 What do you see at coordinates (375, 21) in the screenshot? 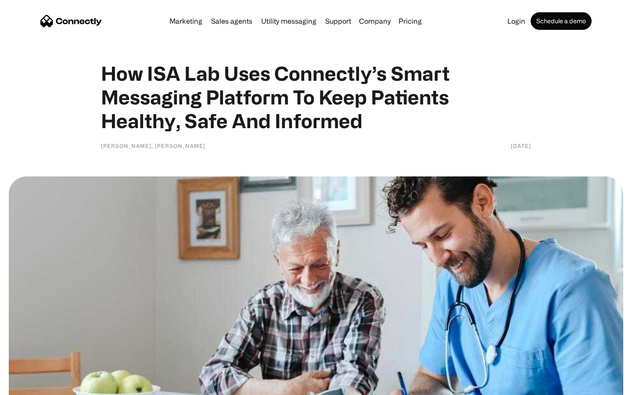
I see `div: Company` at bounding box center [375, 21].